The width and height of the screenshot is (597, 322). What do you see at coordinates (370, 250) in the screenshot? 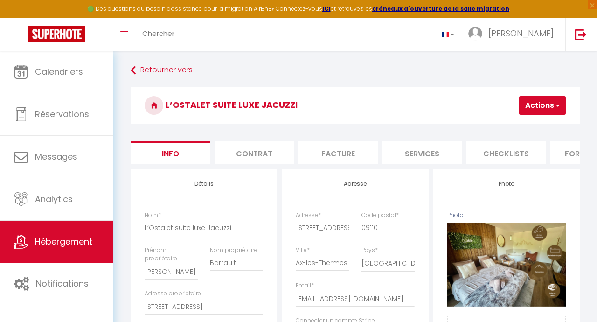
I see `label: Pays` at bounding box center [370, 250].